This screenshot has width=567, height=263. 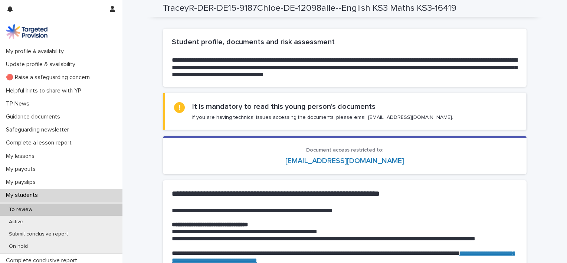 What do you see at coordinates (22, 156) in the screenshot?
I see `p: My lessons` at bounding box center [22, 156].